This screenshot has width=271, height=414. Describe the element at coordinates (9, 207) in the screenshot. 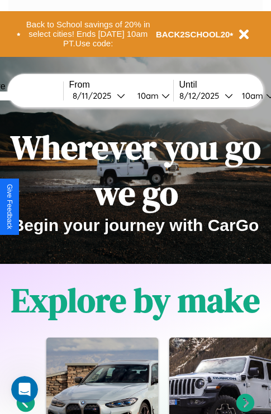

I see `div: Give Feedback` at that location.